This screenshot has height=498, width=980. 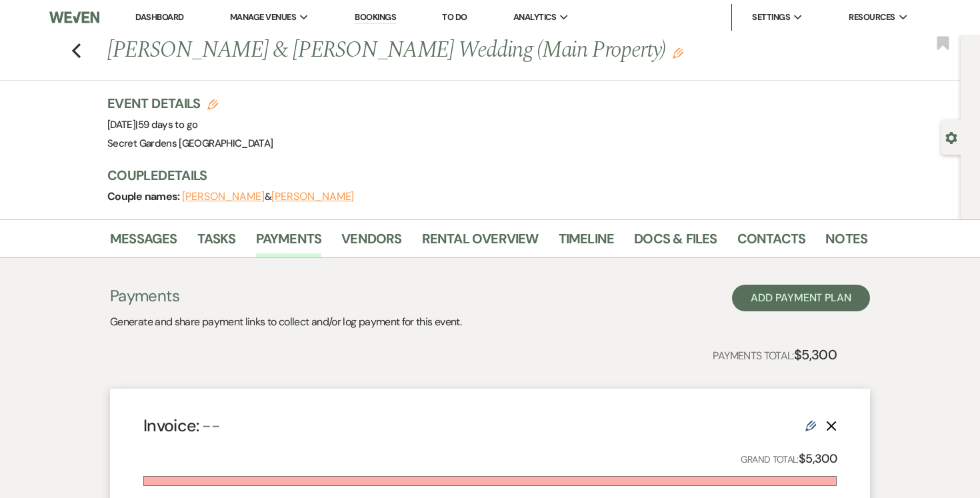 I want to click on a: Tasks, so click(x=216, y=243).